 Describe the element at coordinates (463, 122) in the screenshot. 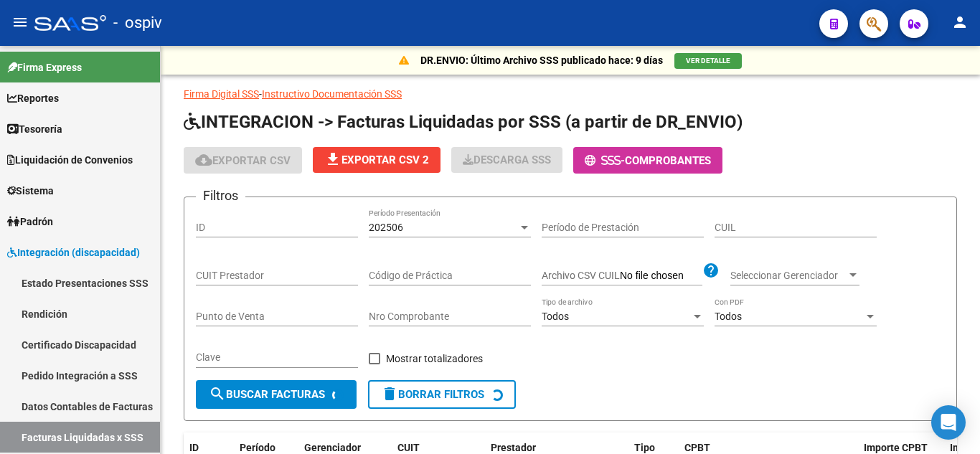

I see `span: INTEGRACION -> Facturas Liquidadas por SSS (a partir de DR_ENVIO)` at that location.